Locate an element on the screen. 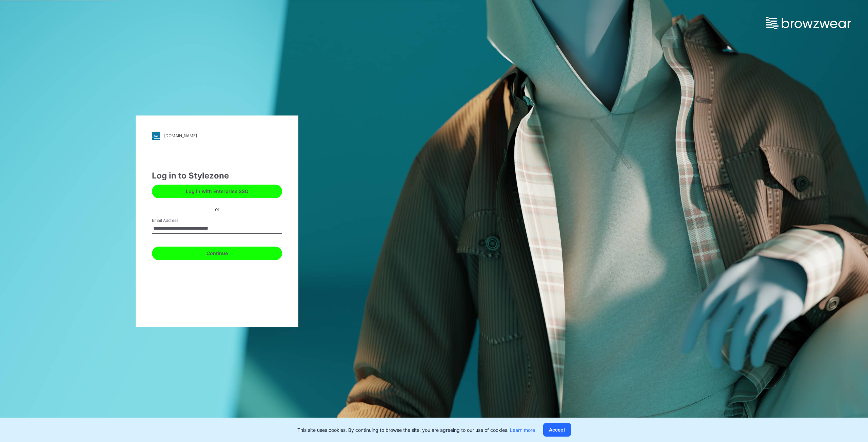  p: This site uses cookies. By continuing to browse the site, you are agreeing to our use of cookies. is located at coordinates (416, 430).